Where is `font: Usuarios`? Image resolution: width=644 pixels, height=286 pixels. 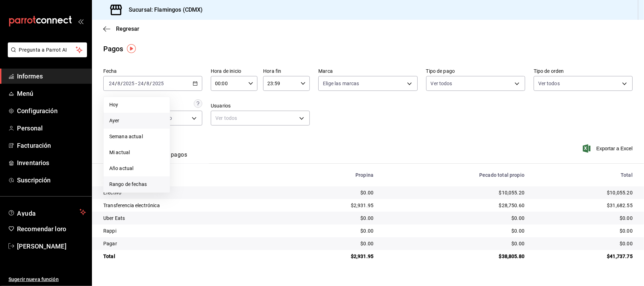
font: Usuarios is located at coordinates (221, 106).